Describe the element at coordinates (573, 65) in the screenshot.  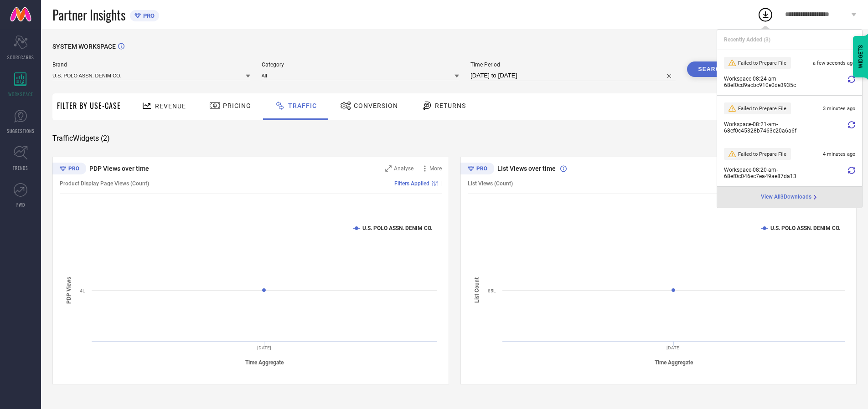
I see `span: Time Period` at that location.